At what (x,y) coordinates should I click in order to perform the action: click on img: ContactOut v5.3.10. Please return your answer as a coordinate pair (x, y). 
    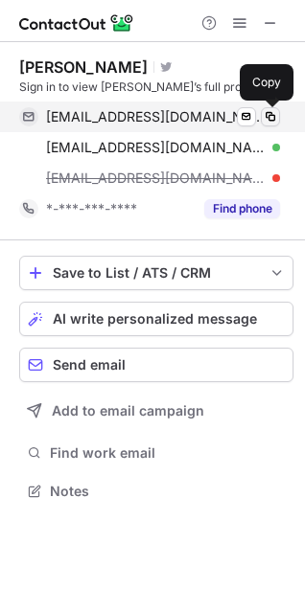
    Looking at the image, I should click on (77, 23).